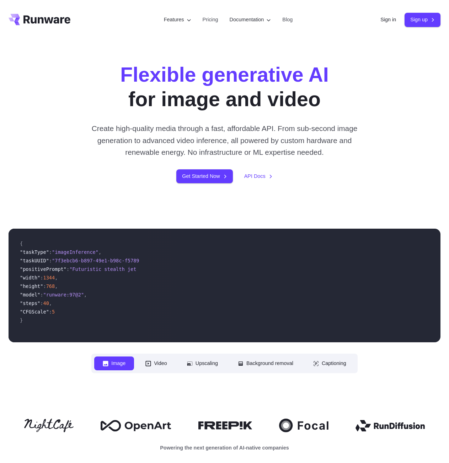  Describe the element at coordinates (114, 363) in the screenshot. I see `button: Image` at that location.